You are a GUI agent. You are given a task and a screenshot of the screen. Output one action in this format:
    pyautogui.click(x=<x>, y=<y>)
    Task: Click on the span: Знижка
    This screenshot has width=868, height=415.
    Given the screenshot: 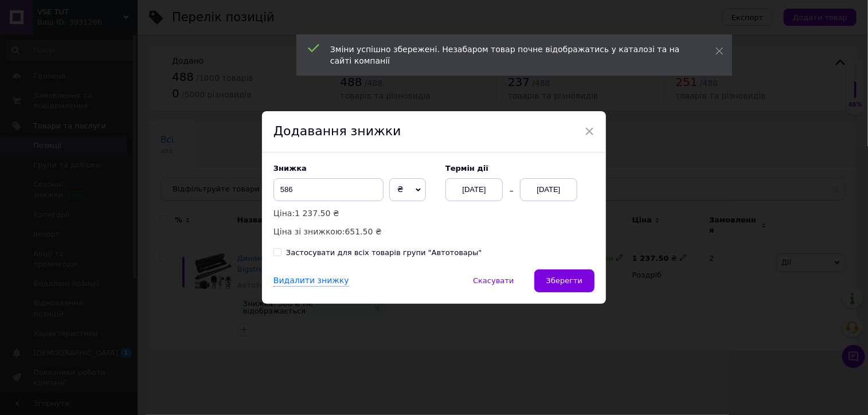 What is the action you would take?
    pyautogui.click(x=290, y=168)
    